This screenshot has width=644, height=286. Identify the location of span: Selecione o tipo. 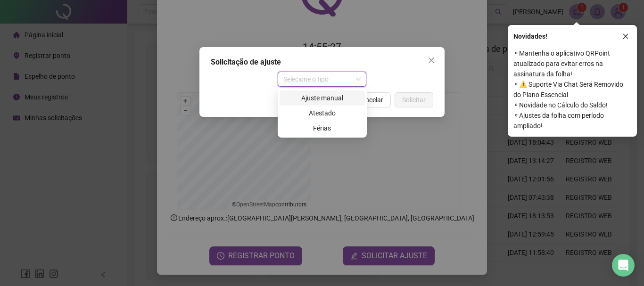
(322, 79).